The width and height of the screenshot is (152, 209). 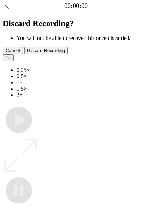 What do you see at coordinates (76, 6) in the screenshot?
I see `a: 00:00:00` at bounding box center [76, 6].